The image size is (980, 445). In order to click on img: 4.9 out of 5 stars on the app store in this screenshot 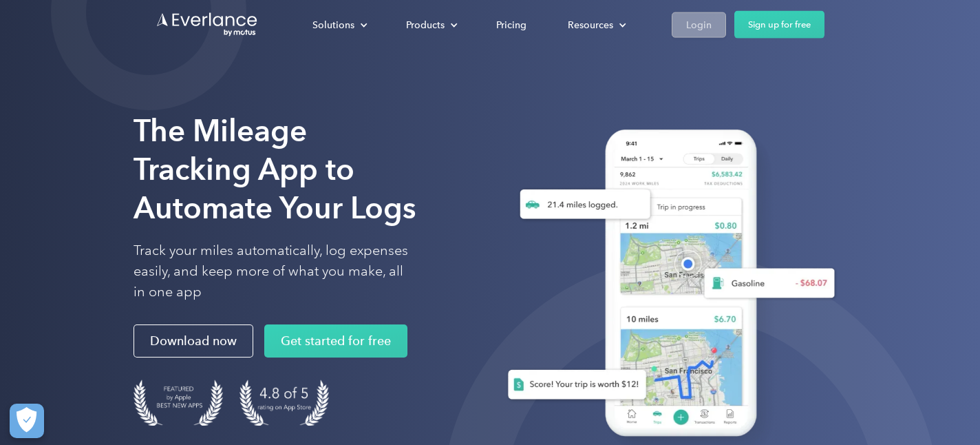, I will do `click(284, 402)`.